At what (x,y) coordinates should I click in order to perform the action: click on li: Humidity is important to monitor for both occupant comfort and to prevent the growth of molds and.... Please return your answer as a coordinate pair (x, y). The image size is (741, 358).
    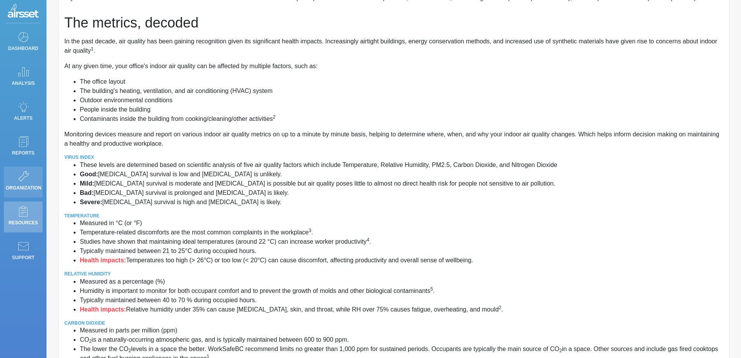
    Looking at the image, I should click on (401, 291).